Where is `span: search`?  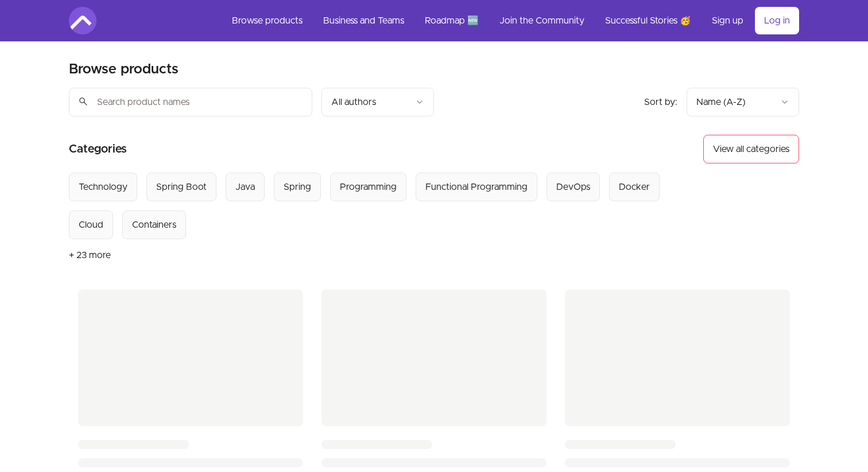 span: search is located at coordinates (83, 102).